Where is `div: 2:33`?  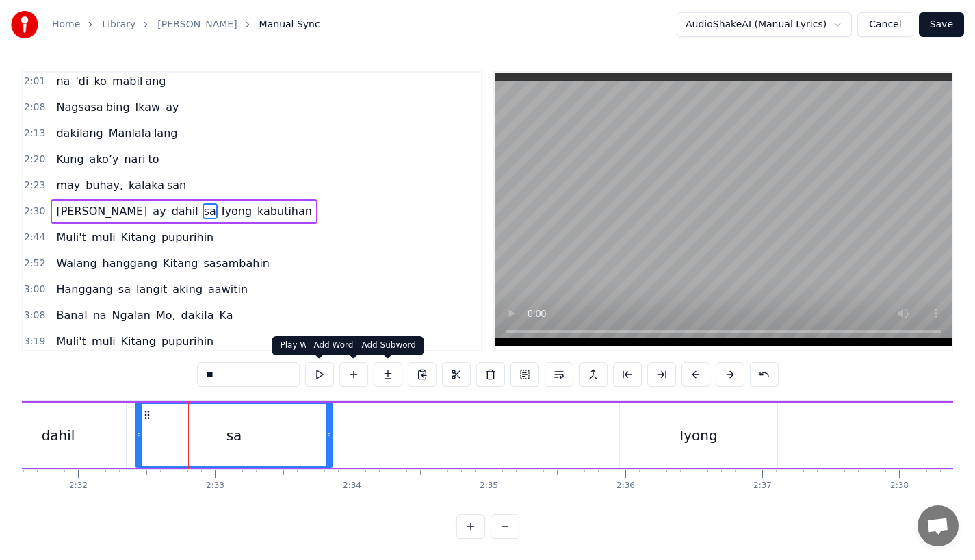 div: 2:33 is located at coordinates (215, 486).